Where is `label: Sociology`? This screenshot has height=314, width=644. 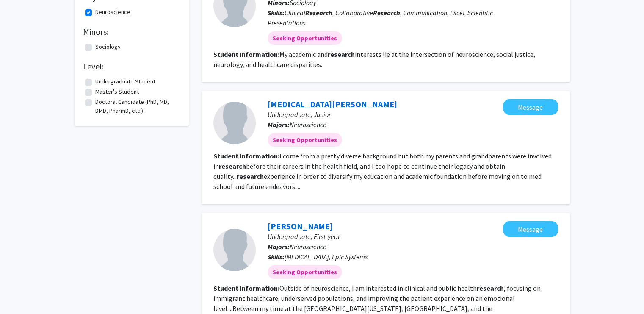 label: Sociology is located at coordinates (108, 47).